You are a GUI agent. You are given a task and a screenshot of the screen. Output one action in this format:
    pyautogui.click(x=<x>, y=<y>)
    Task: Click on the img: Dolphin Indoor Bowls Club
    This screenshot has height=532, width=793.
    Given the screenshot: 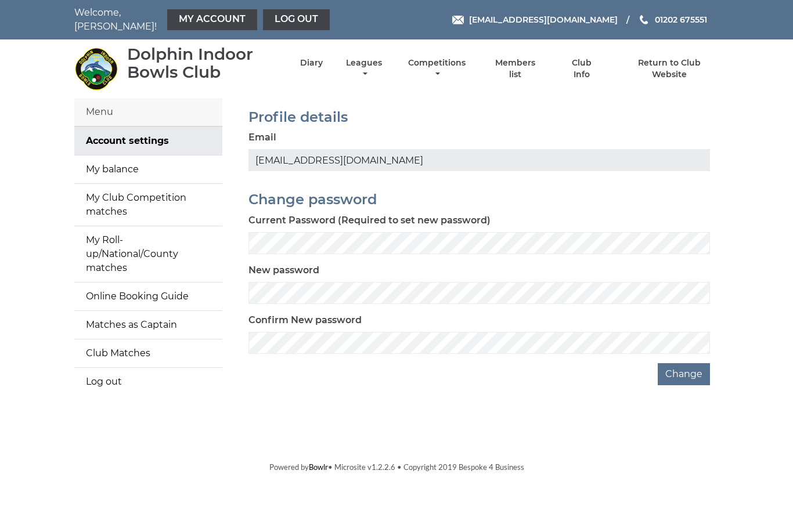 What is the action you would take?
    pyautogui.click(x=96, y=69)
    